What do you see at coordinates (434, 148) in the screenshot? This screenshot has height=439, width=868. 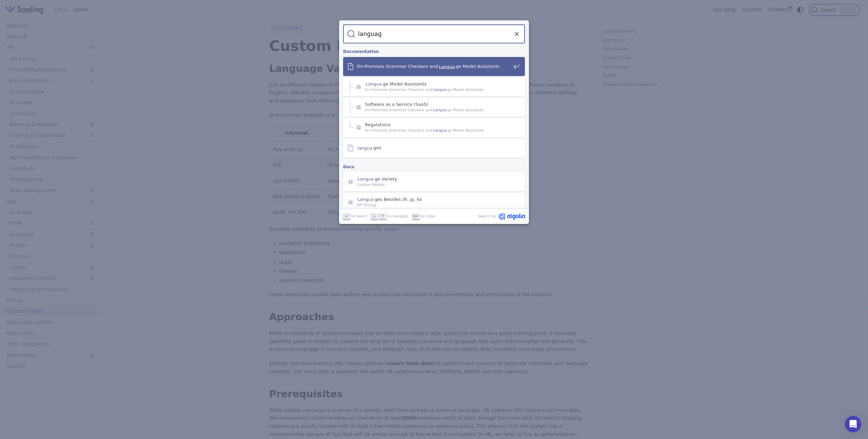 I see `a: languages` at bounding box center [434, 148].